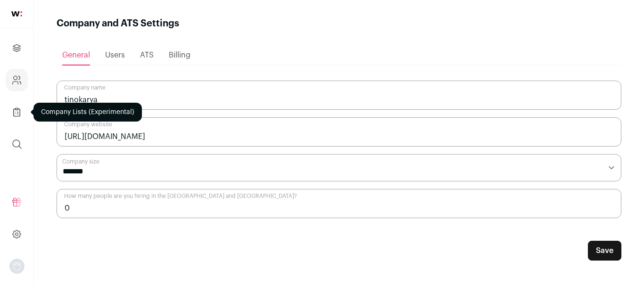 The width and height of the screenshot is (644, 286). What do you see at coordinates (17, 112) in the screenshot?
I see `a: Company Lists` at bounding box center [17, 112].